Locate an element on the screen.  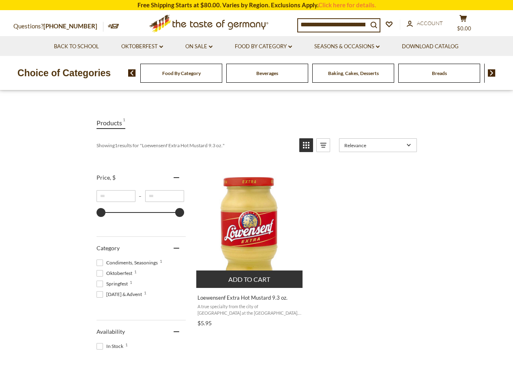
a: Oktoberfest is located at coordinates (142, 47).